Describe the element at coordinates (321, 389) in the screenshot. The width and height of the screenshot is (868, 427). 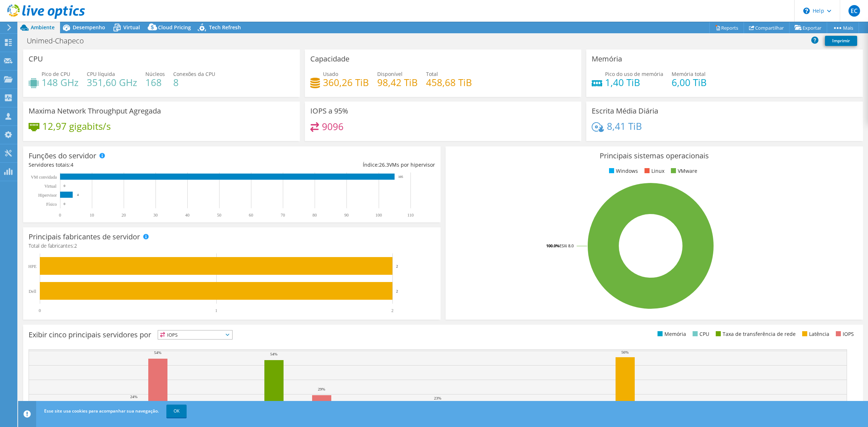
I see `text: 29%` at that location.